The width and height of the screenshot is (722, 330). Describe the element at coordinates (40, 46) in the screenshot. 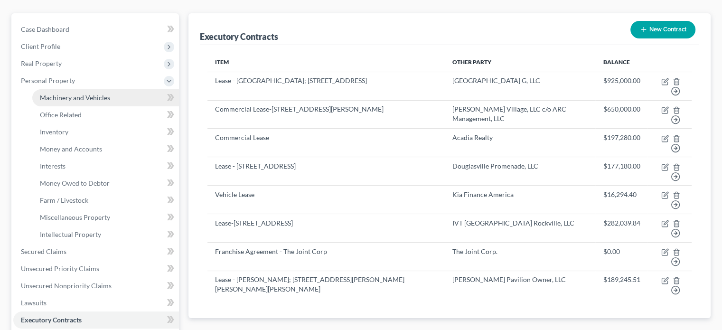

I see `span: Client Profile` at that location.